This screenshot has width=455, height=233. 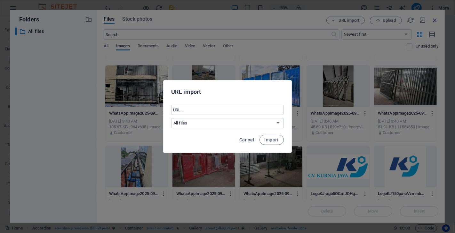 What do you see at coordinates (272, 140) in the screenshot?
I see `button: Import` at bounding box center [272, 140].